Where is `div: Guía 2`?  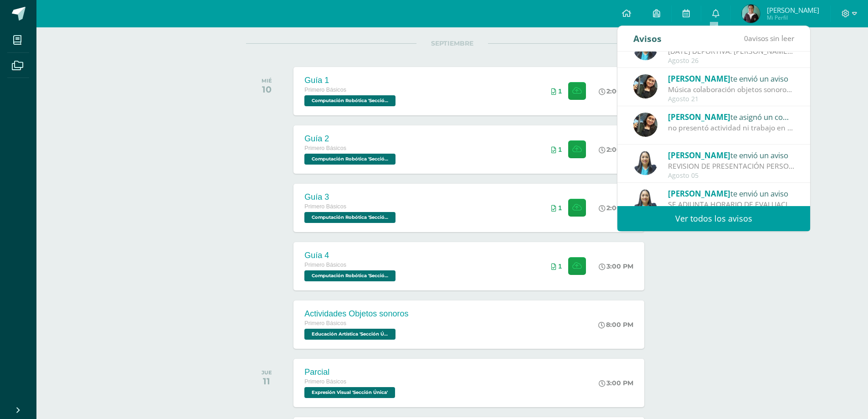
div: Guía 2 is located at coordinates (350, 139).